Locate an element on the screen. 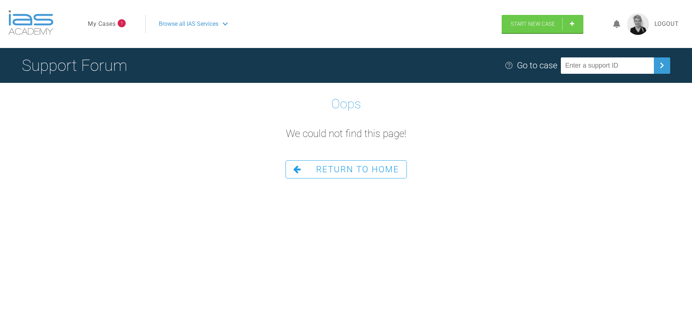 Image resolution: width=692 pixels, height=334 pixels. span: Start New Case is located at coordinates (533, 24).